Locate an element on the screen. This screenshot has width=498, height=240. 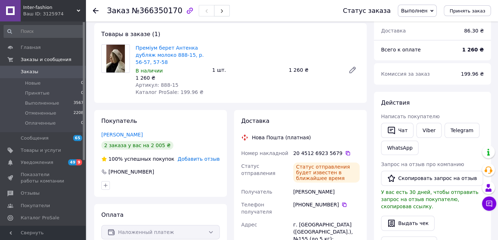
span: У вас есть 30 дней, чтобы отправить запрос на отзыв покупателю, скопировав ссылку. is located at coordinates (430, 199).